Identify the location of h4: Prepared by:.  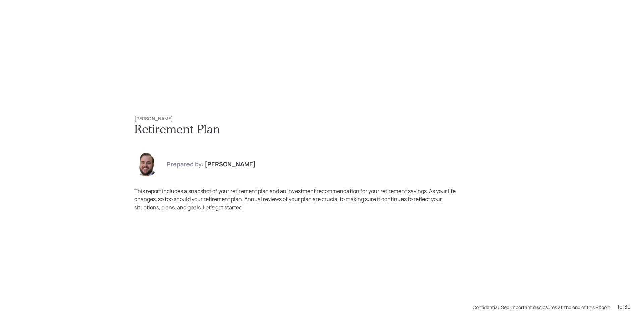
(185, 165).